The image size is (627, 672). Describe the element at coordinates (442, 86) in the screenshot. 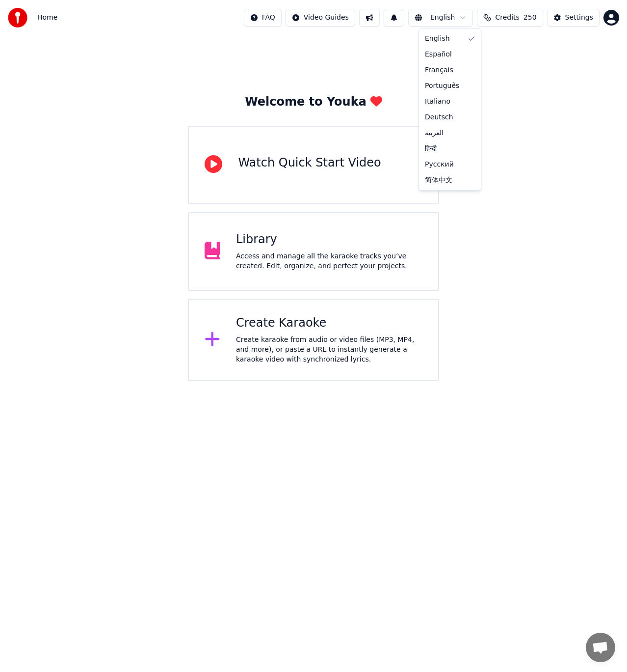

I see `span: Português` at that location.